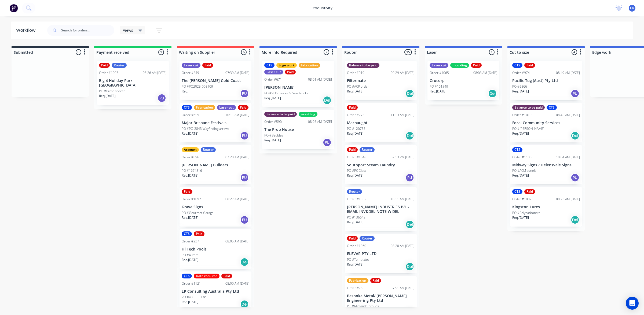 This screenshot has height=315, width=644. I want to click on p: Macnaught, so click(381, 123).